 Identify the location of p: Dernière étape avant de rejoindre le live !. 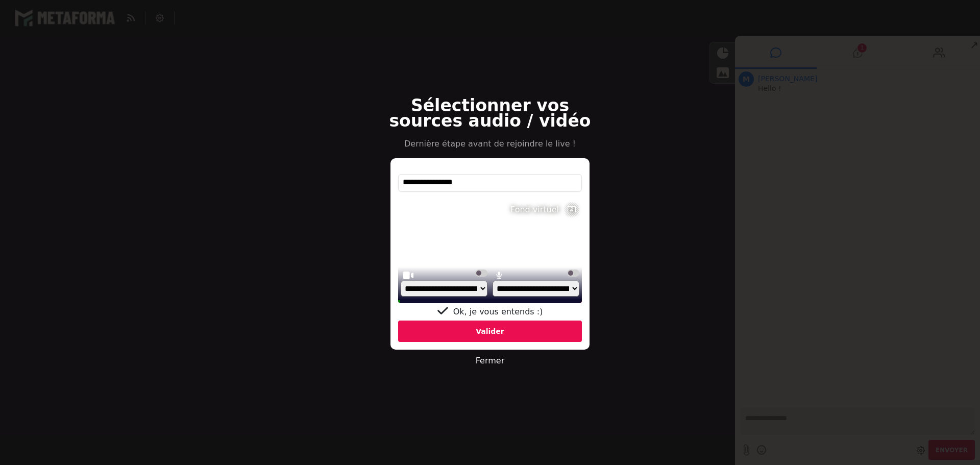
(490, 144).